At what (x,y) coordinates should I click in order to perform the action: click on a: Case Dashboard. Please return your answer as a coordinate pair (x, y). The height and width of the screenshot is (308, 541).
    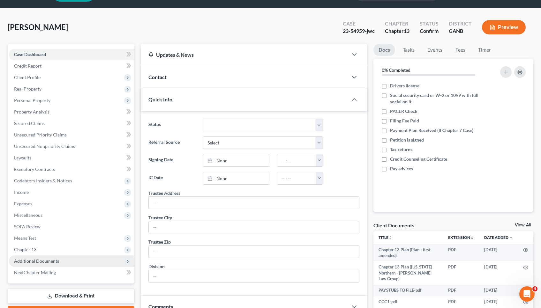
    Looking at the image, I should click on (71, 55).